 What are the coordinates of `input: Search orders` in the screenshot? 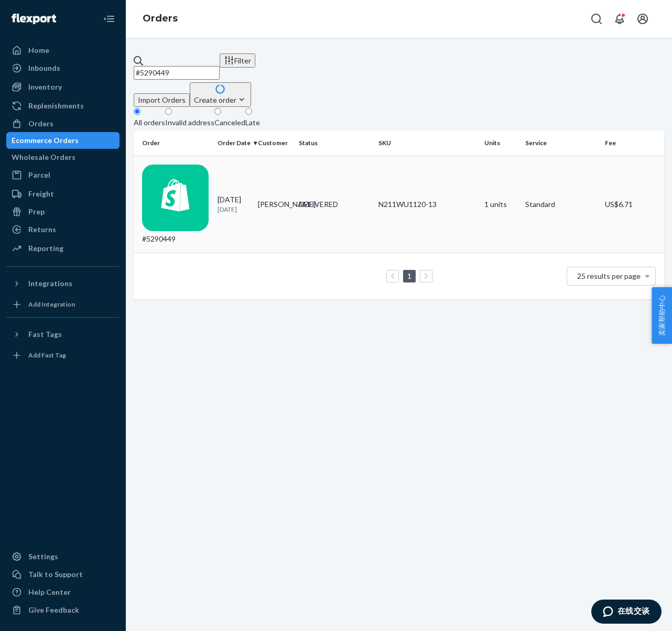 It's located at (177, 73).